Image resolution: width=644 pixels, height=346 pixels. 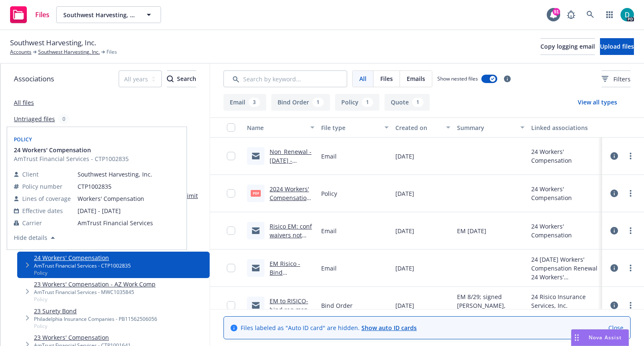 I want to click on span: Workers' Compensation, so click(x=115, y=199).